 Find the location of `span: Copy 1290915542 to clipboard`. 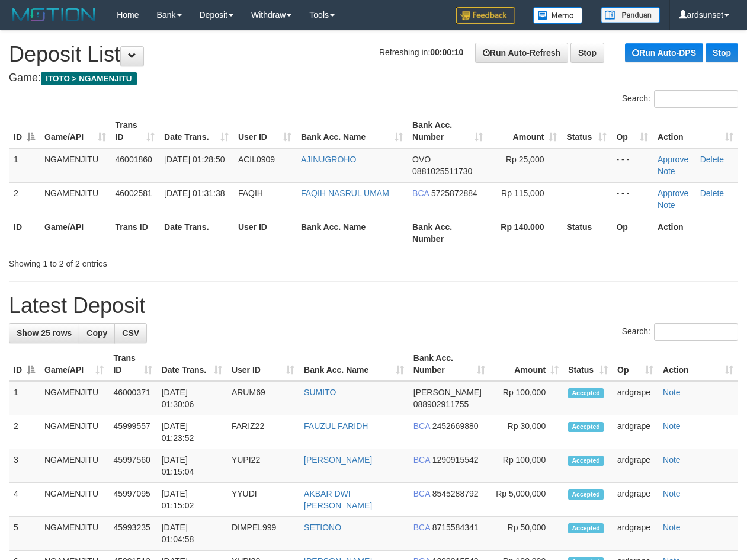

span: Copy 1290915542 to clipboard is located at coordinates (456, 459).